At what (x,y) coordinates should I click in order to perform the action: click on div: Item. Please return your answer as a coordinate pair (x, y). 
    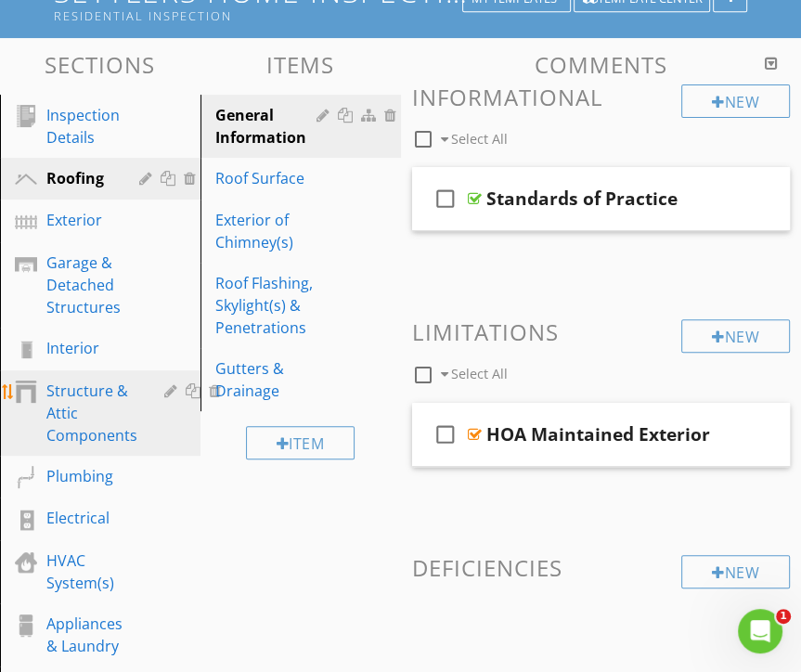
    Looking at the image, I should click on (301, 443).